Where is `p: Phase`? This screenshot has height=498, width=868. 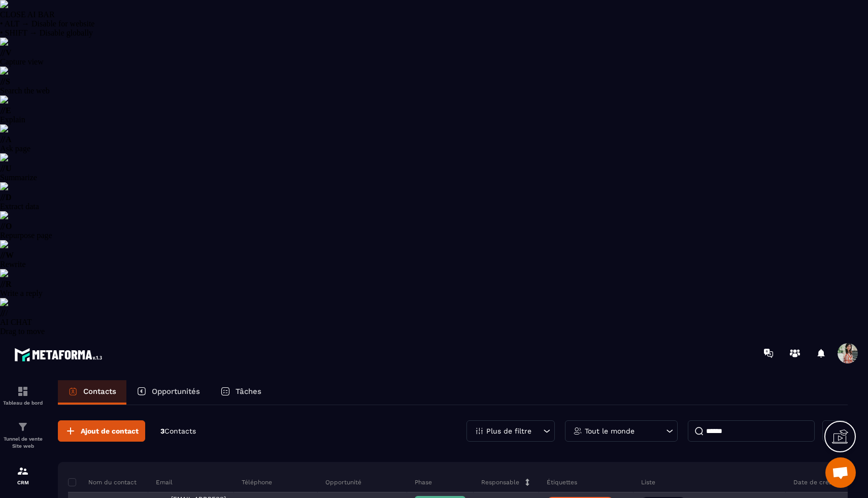
p: Phase is located at coordinates (423, 482).